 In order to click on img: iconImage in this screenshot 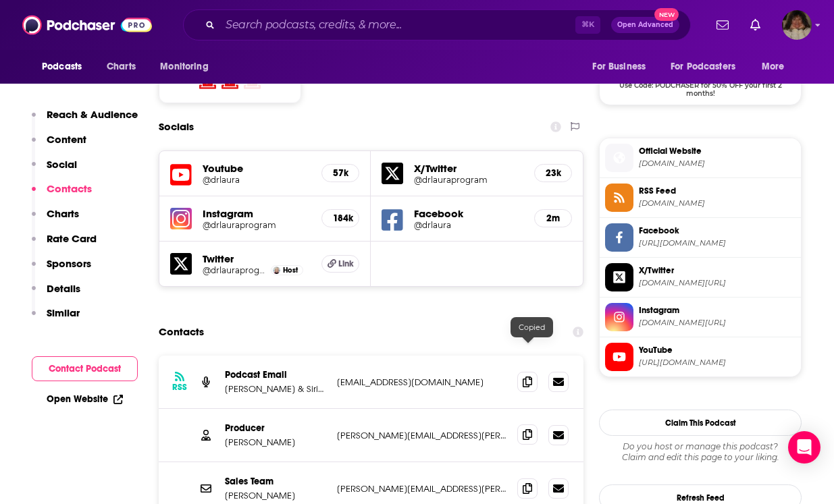, I will do `click(181, 218)`.